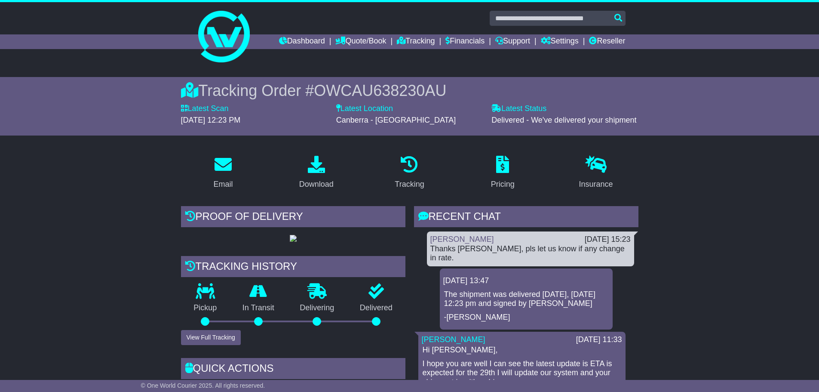 This screenshot has height=392, width=819. What do you see at coordinates (409, 184) in the screenshot?
I see `div: Tracking` at bounding box center [409, 184].